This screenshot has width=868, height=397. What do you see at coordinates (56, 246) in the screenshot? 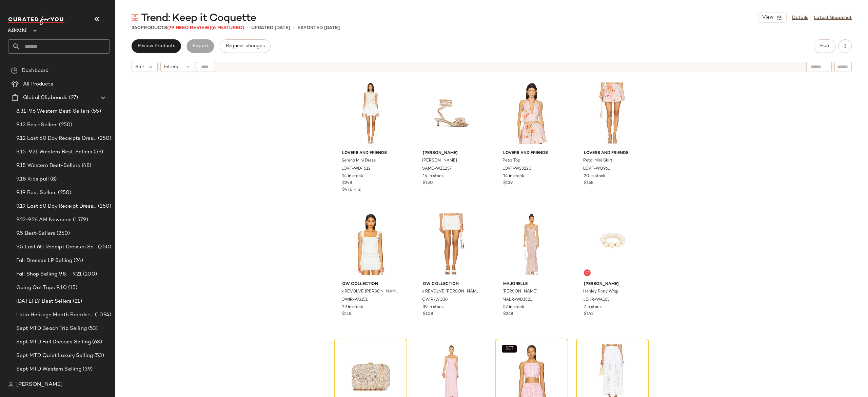
I see `span: 9.5 Last 60 Receipt Dresses Selling` at bounding box center [56, 246].